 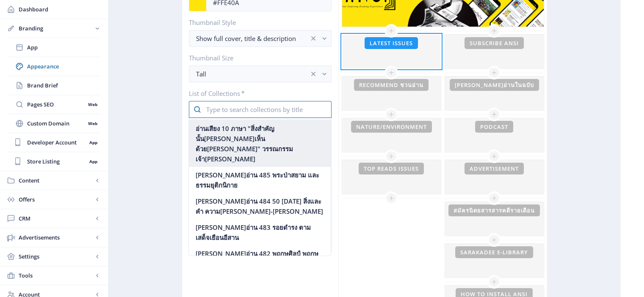 I want to click on span: CRM, so click(x=56, y=219).